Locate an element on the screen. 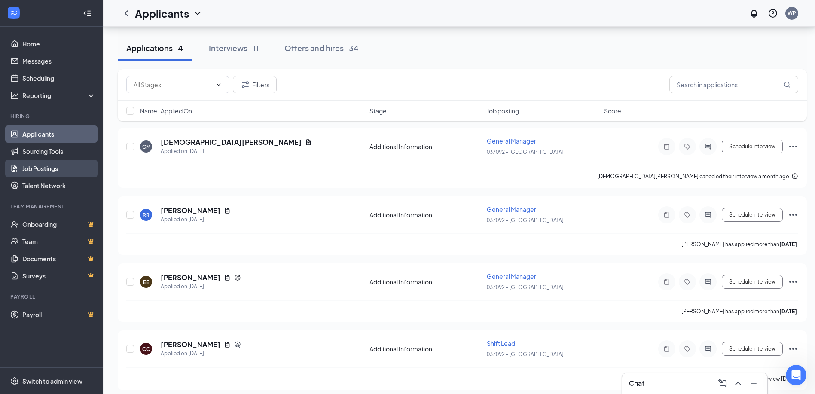  svg: Analysis is located at coordinates (15, 95).